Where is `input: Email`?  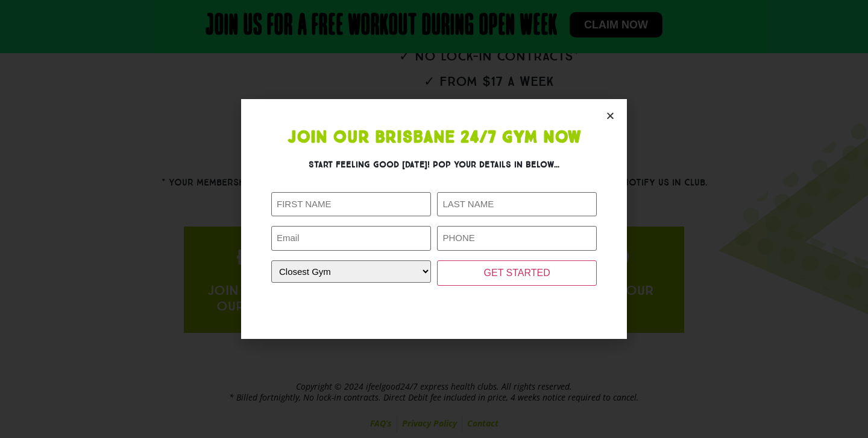 input: Email is located at coordinates (351, 238).